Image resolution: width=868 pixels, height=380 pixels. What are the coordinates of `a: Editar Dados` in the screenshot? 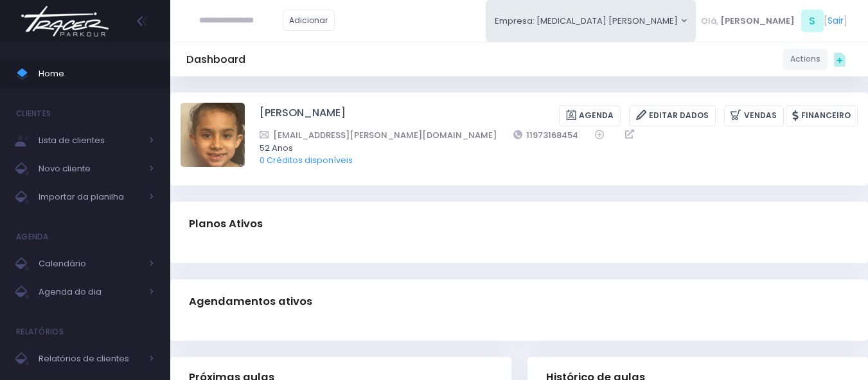 It's located at (672, 115).